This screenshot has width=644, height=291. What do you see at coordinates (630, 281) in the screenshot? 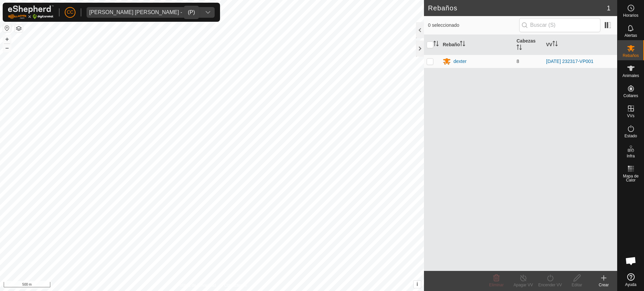
I see `a: Ayuda` at bounding box center [630, 281].